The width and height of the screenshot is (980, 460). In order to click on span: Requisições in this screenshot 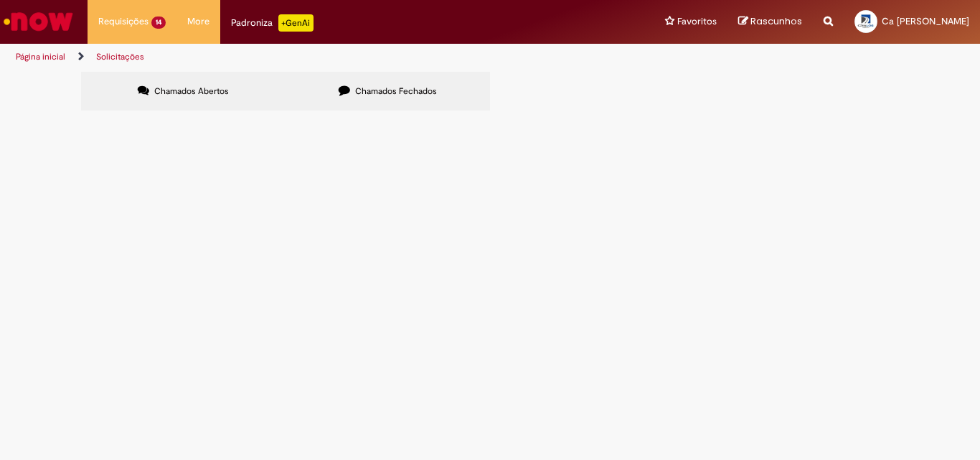, I will do `click(123, 22)`.